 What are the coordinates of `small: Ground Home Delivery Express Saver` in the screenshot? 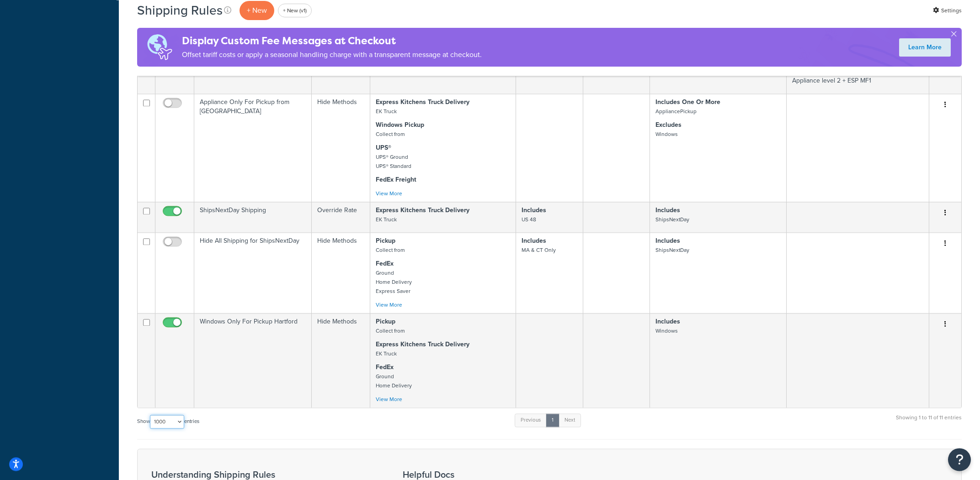 It's located at (393, 282).